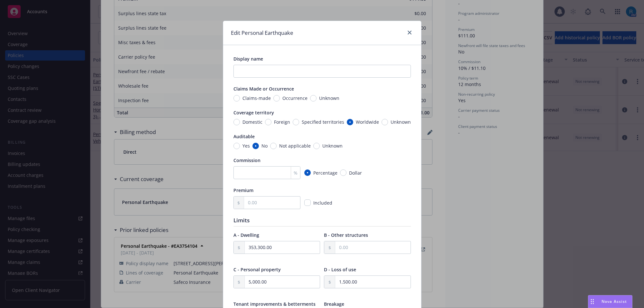  What do you see at coordinates (247, 160) in the screenshot?
I see `span: Commission` at bounding box center [247, 160].